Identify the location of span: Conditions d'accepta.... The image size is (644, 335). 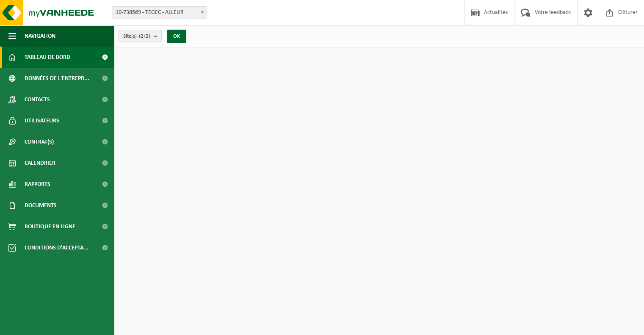
(56, 248).